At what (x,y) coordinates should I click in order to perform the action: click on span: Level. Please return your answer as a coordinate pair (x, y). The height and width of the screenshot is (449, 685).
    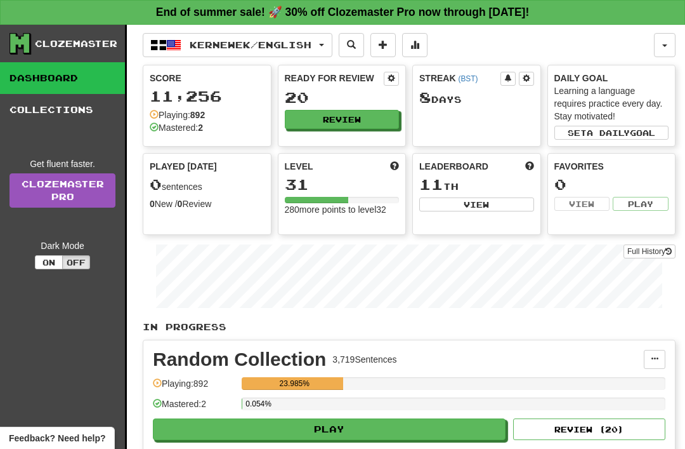
    Looking at the image, I should click on (299, 166).